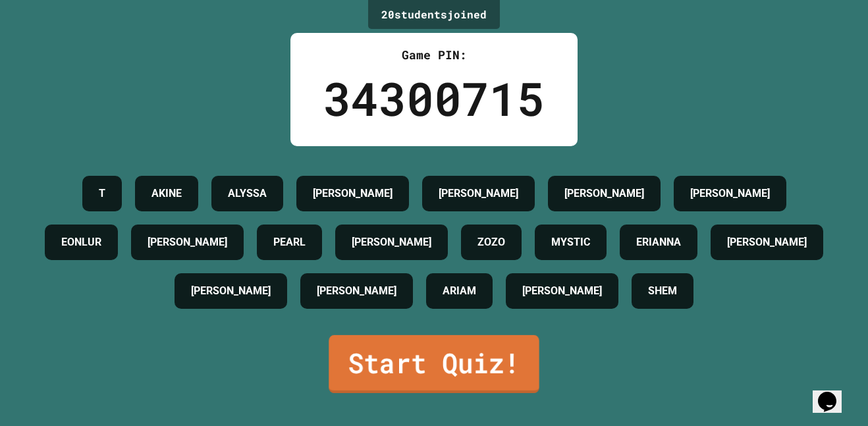 This screenshot has height=426, width=868. What do you see at coordinates (247, 194) in the screenshot?
I see `h4: ALYSSA` at bounding box center [247, 194].